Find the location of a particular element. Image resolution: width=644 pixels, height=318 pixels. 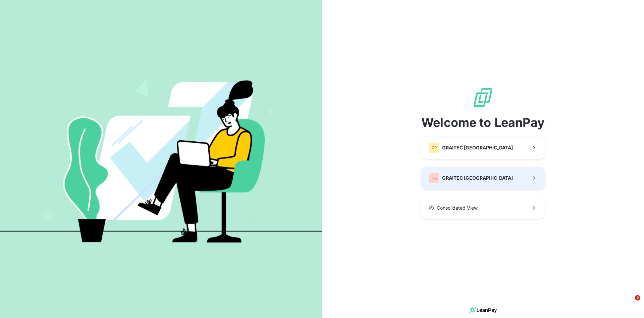

span: Consolidated View is located at coordinates (457, 208).